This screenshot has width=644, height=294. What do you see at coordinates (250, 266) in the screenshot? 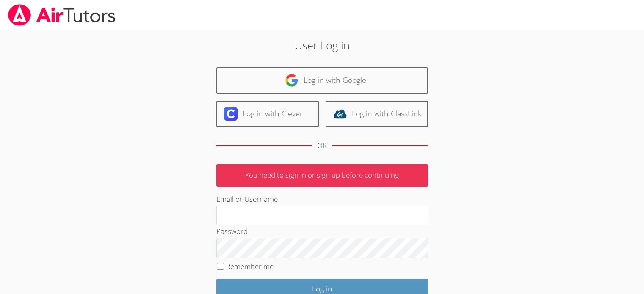
I see `label: Remember me` at bounding box center [250, 266].